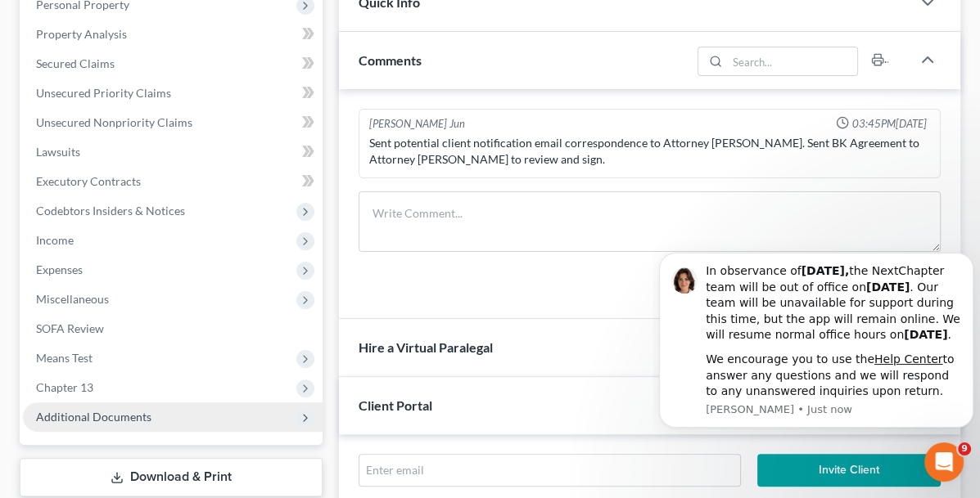 This screenshot has height=498, width=980. What do you see at coordinates (173, 93) in the screenshot?
I see `a: Unsecured Priority Claims` at bounding box center [173, 93].